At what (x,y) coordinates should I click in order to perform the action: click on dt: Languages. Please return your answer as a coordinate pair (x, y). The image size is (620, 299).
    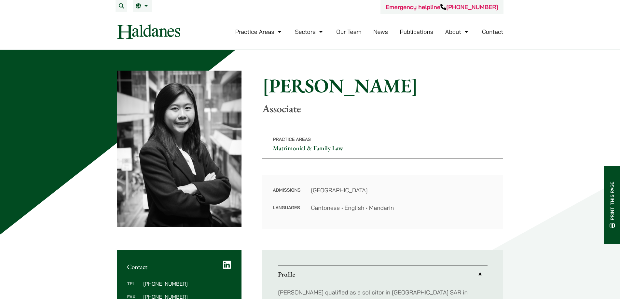
    Looking at the image, I should click on (286, 208).